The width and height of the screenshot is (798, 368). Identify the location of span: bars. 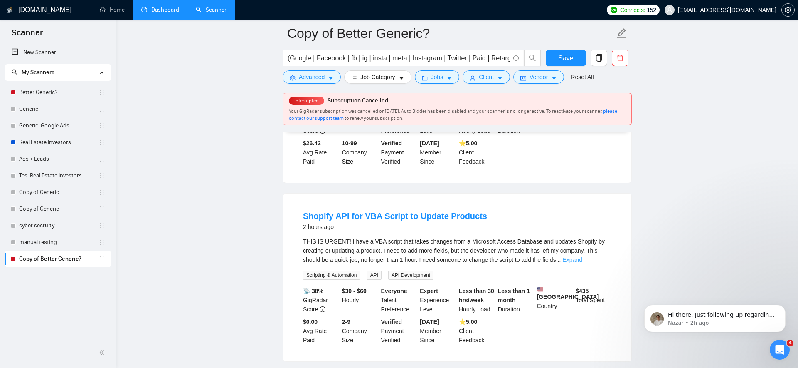
(354, 78).